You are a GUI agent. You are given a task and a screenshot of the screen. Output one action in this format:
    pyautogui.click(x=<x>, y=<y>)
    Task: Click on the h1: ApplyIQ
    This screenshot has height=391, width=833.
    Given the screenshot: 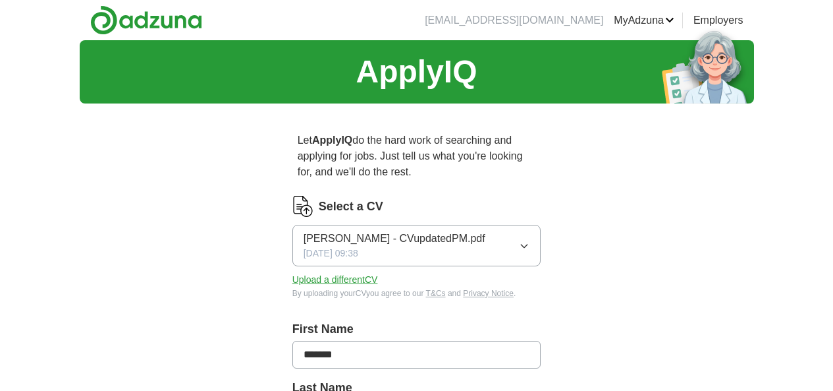 What is the action you would take?
    pyautogui.click(x=416, y=72)
    